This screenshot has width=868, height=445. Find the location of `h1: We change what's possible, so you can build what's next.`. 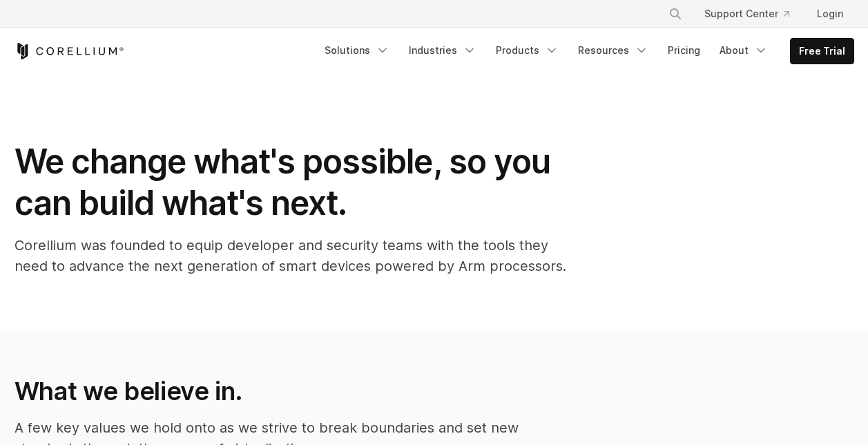

h1: We change what's possible, so you can build what's next. is located at coordinates (290, 182).